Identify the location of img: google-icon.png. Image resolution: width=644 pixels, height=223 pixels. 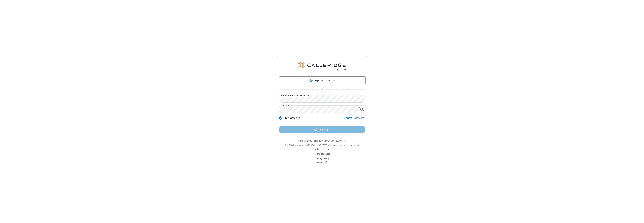
(311, 80).